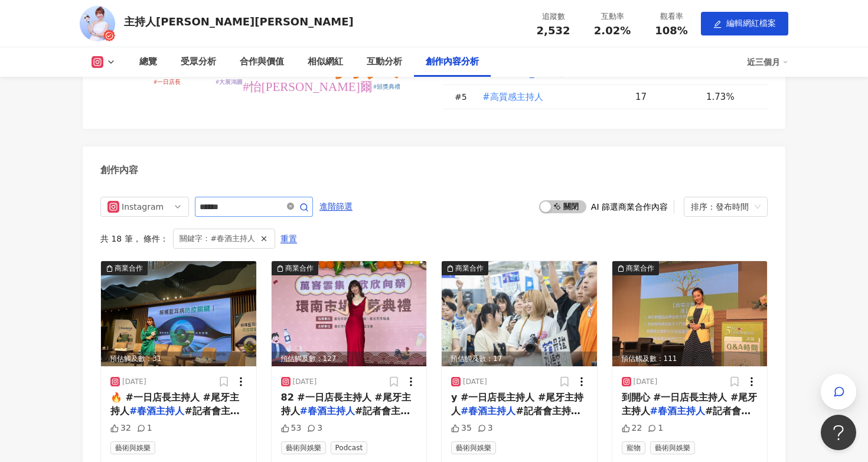  I want to click on div: 32, so click(120, 429).